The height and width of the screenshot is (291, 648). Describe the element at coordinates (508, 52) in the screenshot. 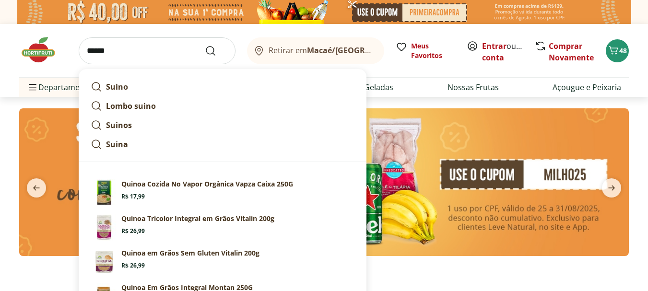

I see `a: Criar conta` at that location.